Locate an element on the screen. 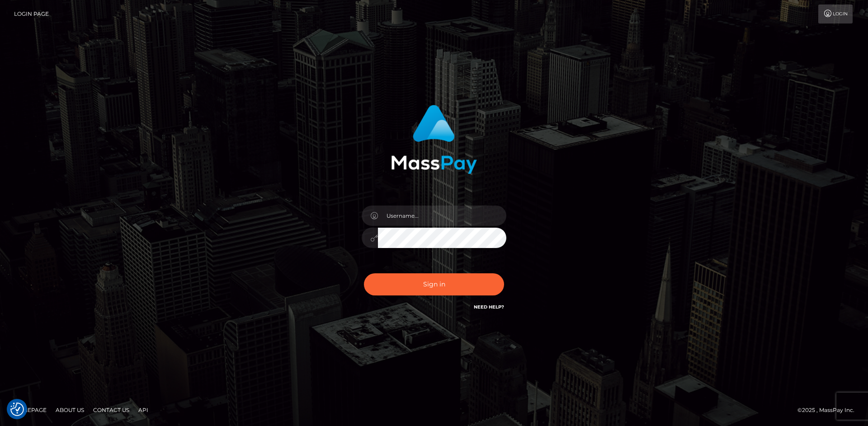 This screenshot has width=868, height=426. button: Consent Preferences is located at coordinates (17, 410).